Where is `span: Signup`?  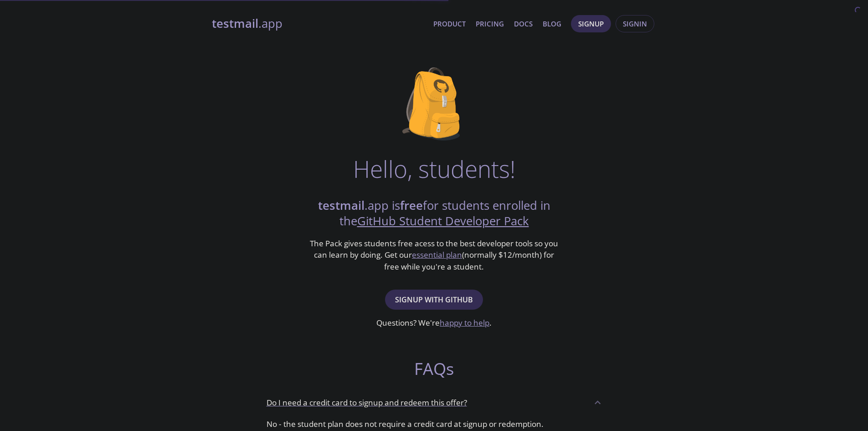 span: Signup is located at coordinates (591, 24).